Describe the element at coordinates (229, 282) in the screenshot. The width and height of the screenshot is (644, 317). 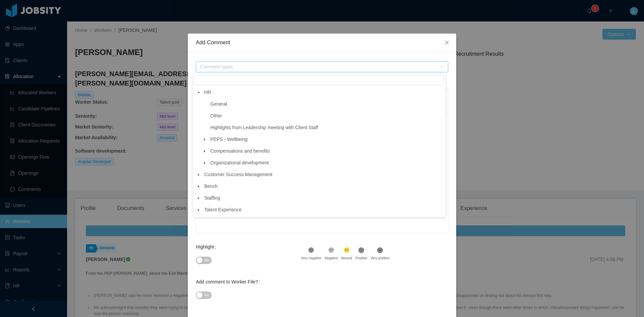
I see `label: Add comment to Worker File?` at that location.